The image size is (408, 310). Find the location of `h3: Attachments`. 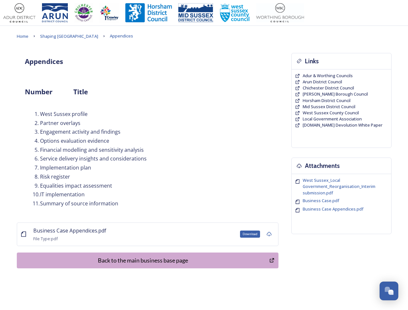

h3: Attachments is located at coordinates (322, 166).